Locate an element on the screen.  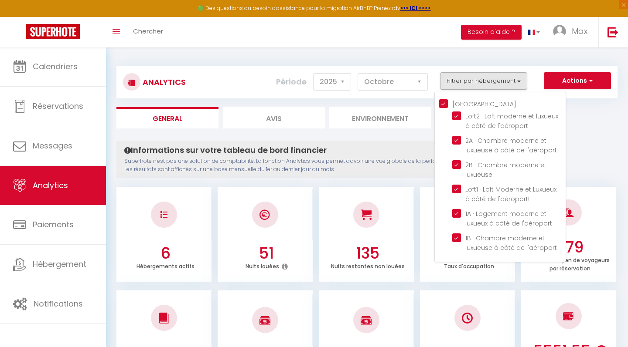
a: >>> ICI <<<< is located at coordinates (415, 8).